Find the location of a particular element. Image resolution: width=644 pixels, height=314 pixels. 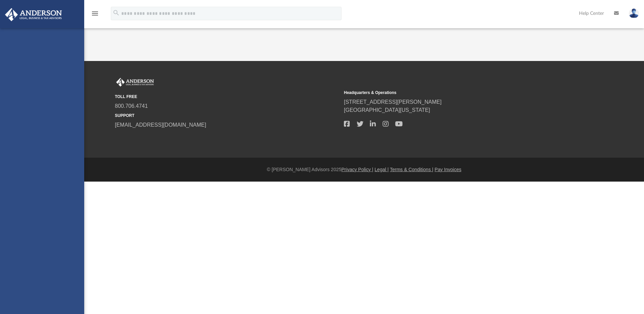

a: menu is located at coordinates (95, 15).